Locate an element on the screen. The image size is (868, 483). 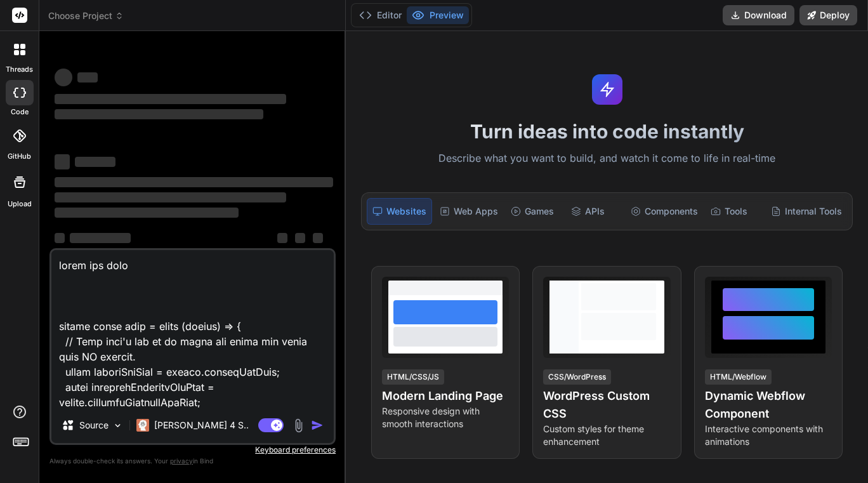
h1: Turn ideas into code instantly is located at coordinates (607, 131).